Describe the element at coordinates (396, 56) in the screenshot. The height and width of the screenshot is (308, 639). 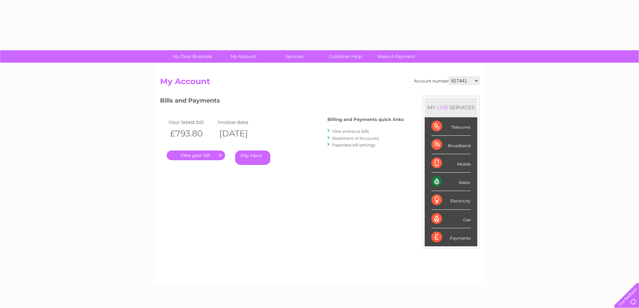
I see `a: Make A Payment` at that location.